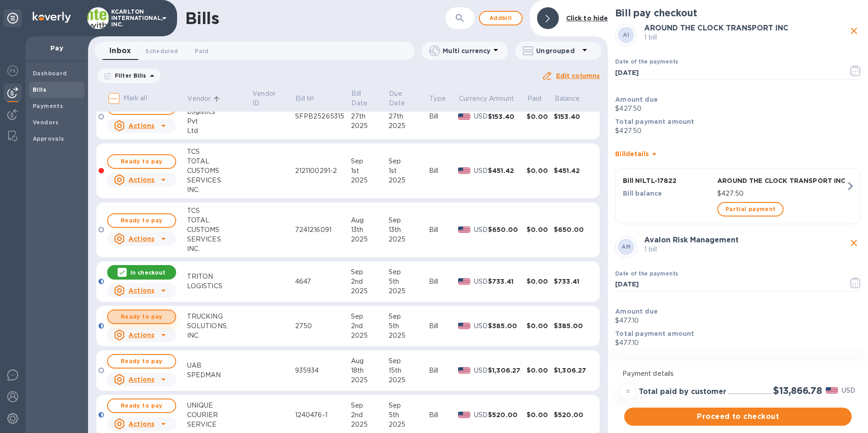  What do you see at coordinates (370, 220) in the screenshot?
I see `div: Aug` at bounding box center [370, 220].